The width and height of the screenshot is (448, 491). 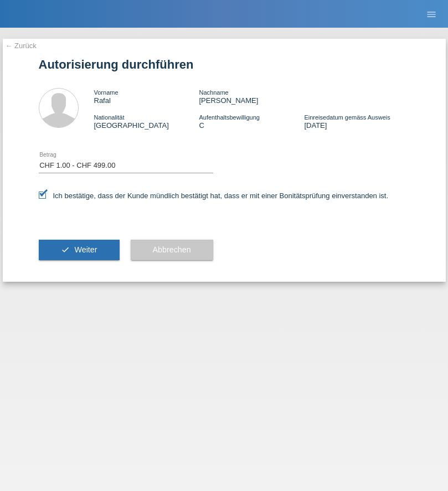 I want to click on label: Ich bestätige, dass der Kunde mündlich bestätigt hat, dass er mit einer Bonitätsprüfung einversta..., so click(x=214, y=195).